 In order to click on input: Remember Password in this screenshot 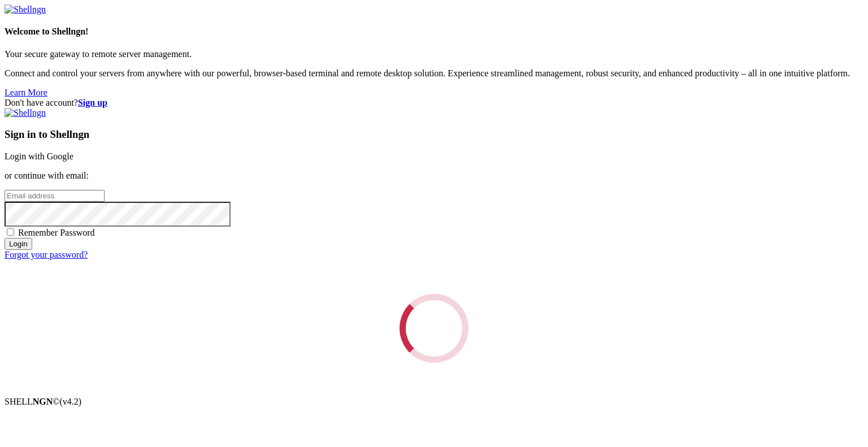, I will do `click(10, 232)`.